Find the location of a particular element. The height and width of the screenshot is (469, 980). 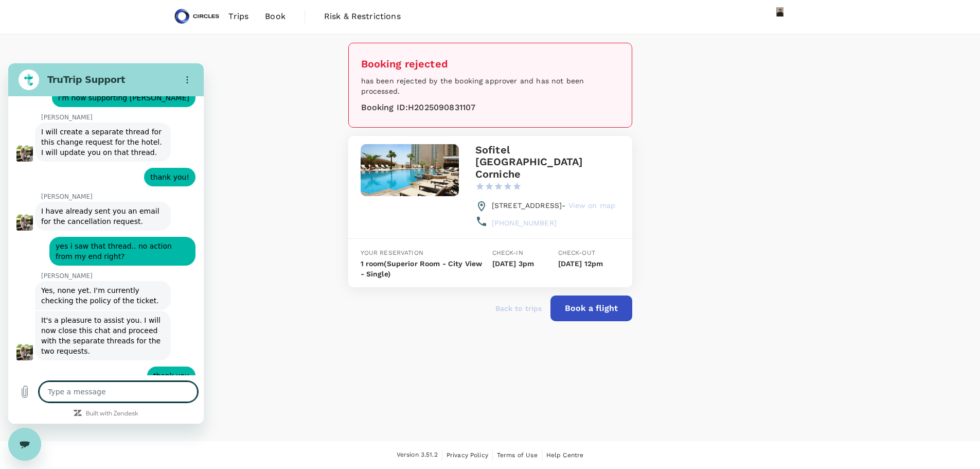

a: Help Centre is located at coordinates (565, 455).